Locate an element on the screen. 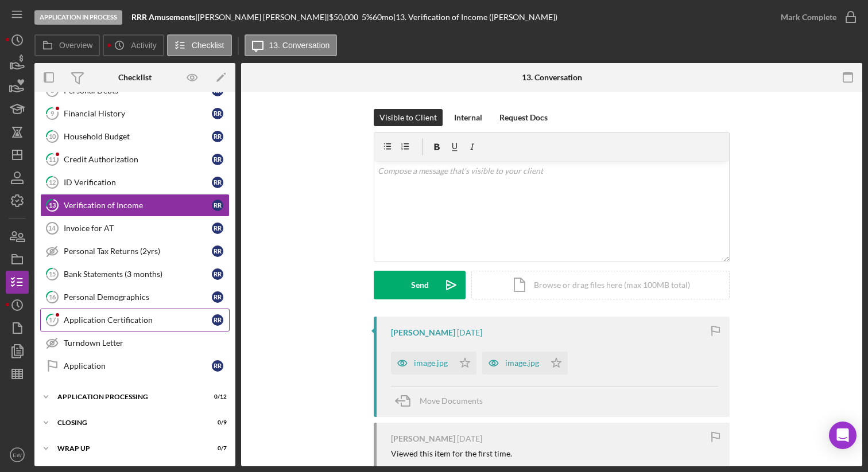 Image resolution: width=868 pixels, height=472 pixels. div: Send is located at coordinates (419, 285).